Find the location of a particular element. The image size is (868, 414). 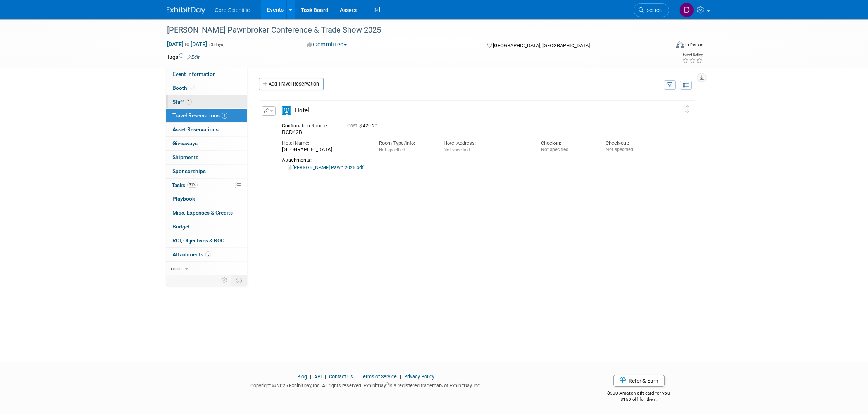

div: Room Type/Info: is located at coordinates (405, 143).